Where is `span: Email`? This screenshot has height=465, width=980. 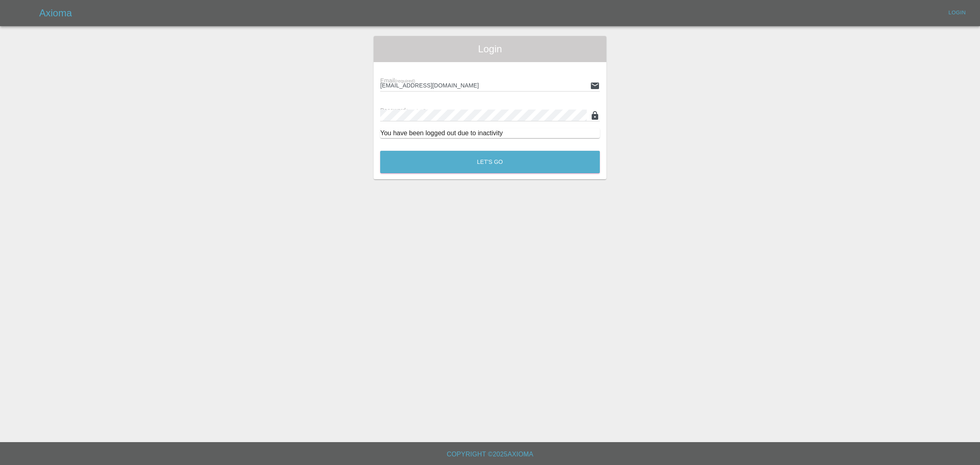
span: Email is located at coordinates (397, 80).